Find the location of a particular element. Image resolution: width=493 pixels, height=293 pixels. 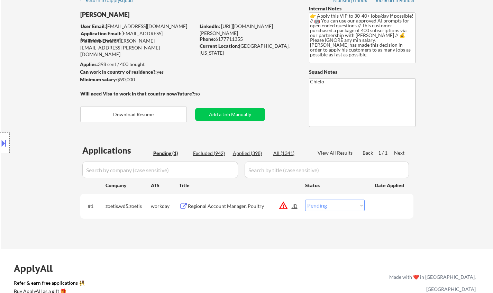

div: Title is located at coordinates (239, 186).